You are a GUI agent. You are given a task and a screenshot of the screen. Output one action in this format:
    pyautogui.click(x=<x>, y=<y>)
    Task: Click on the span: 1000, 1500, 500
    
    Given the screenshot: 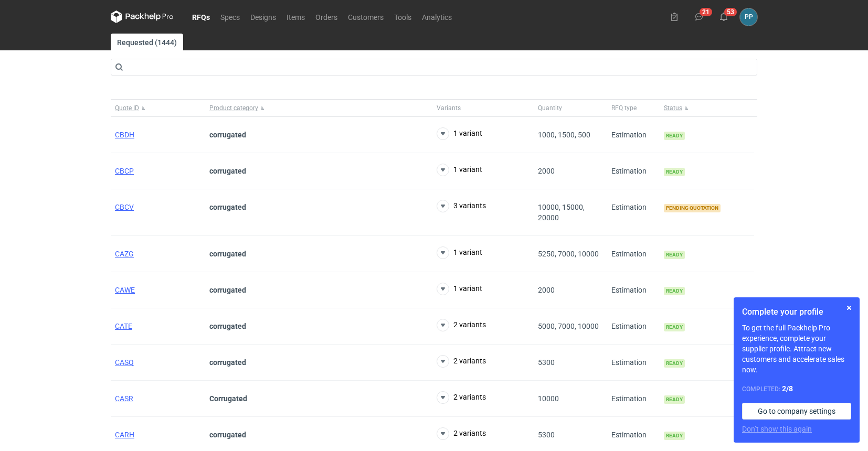 What is the action you would take?
    pyautogui.click(x=564, y=135)
    